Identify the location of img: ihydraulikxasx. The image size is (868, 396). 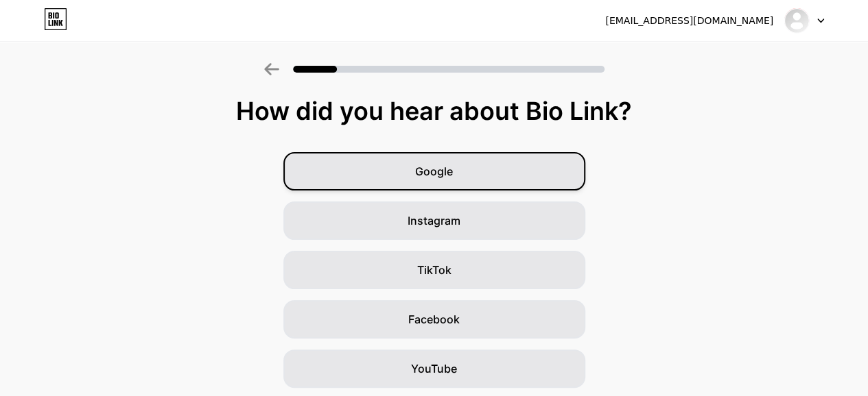
(797, 21).